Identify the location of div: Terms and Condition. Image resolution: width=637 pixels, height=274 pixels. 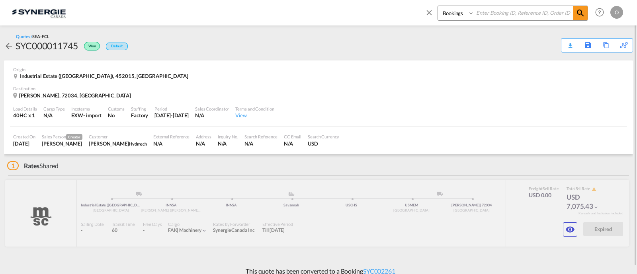
(254, 109).